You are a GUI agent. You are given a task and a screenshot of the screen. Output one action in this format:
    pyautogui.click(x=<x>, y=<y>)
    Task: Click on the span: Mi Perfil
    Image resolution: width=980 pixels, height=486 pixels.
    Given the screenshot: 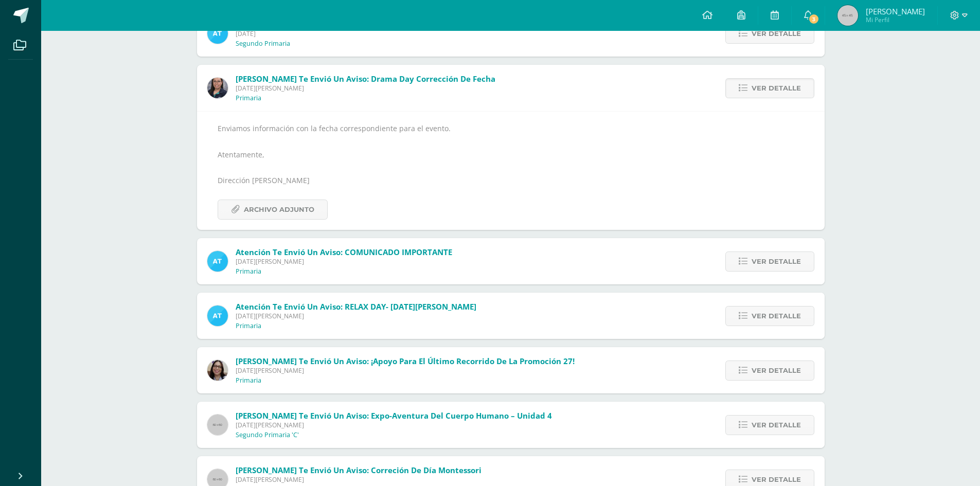 What is the action you would take?
    pyautogui.click(x=895, y=20)
    